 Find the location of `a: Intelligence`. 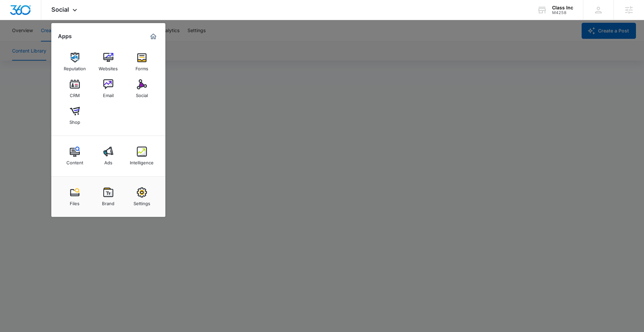

a: Intelligence is located at coordinates (142, 156).